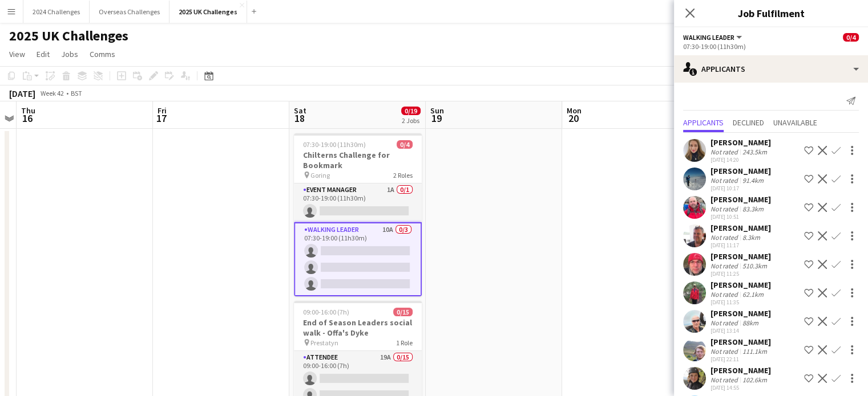 The width and height of the screenshot is (868, 396). Describe the element at coordinates (771, 13) in the screenshot. I see `h3: Job Fulfilment` at that location.